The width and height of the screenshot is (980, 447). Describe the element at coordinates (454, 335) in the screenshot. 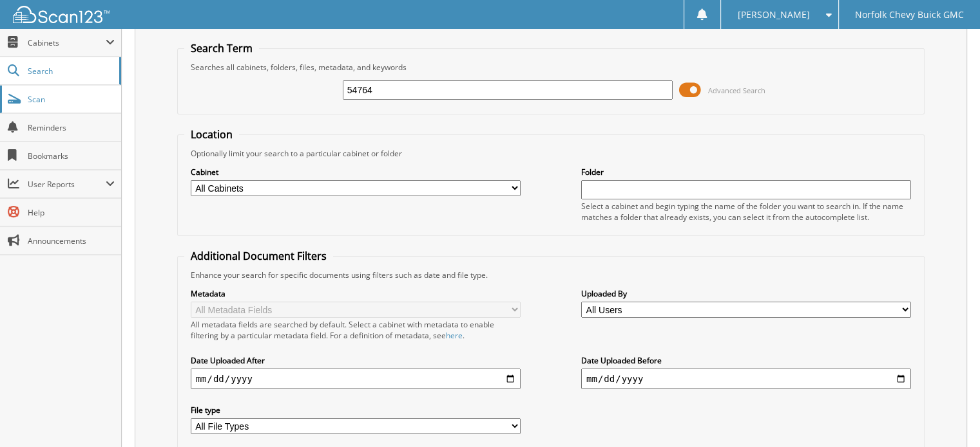

I see `a: here` at that location.